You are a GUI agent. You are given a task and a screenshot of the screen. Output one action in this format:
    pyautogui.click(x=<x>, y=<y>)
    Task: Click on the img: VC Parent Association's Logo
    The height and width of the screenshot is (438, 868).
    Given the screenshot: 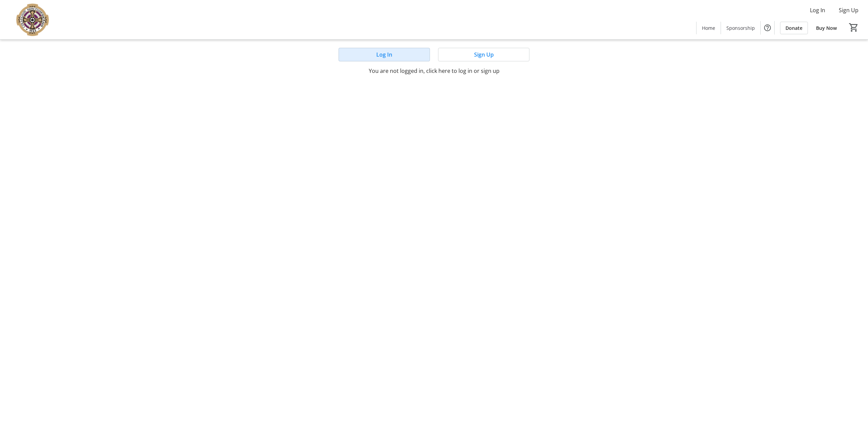 What is the action you would take?
    pyautogui.click(x=34, y=20)
    